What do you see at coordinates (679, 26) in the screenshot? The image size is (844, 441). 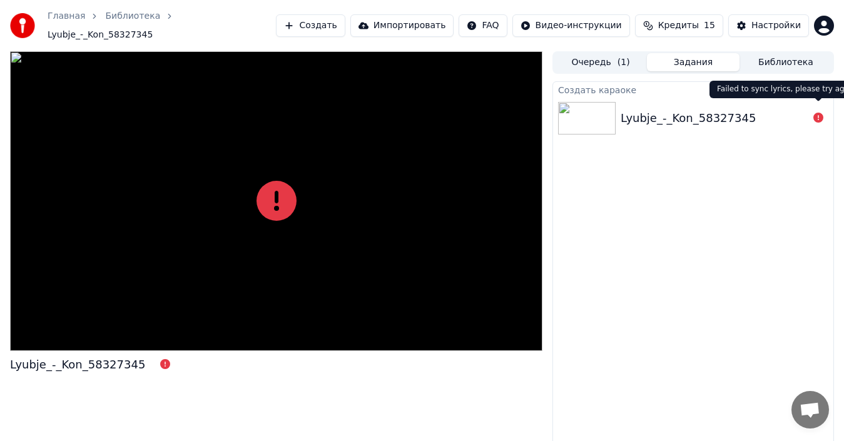 I see `span: Кредиты` at bounding box center [679, 26].